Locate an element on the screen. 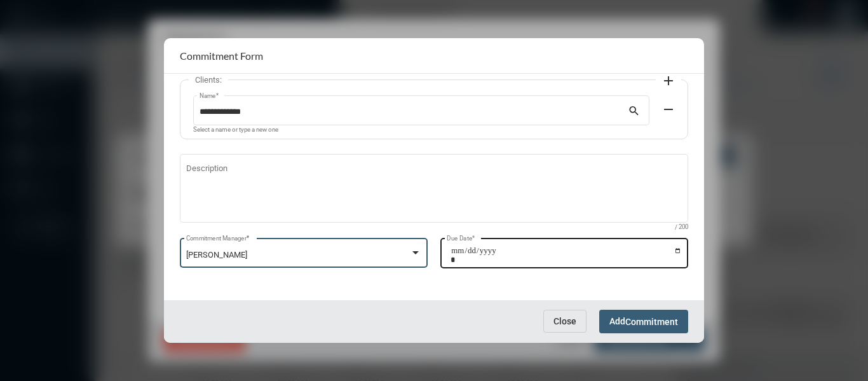  span: Commitment is located at coordinates (651, 322).